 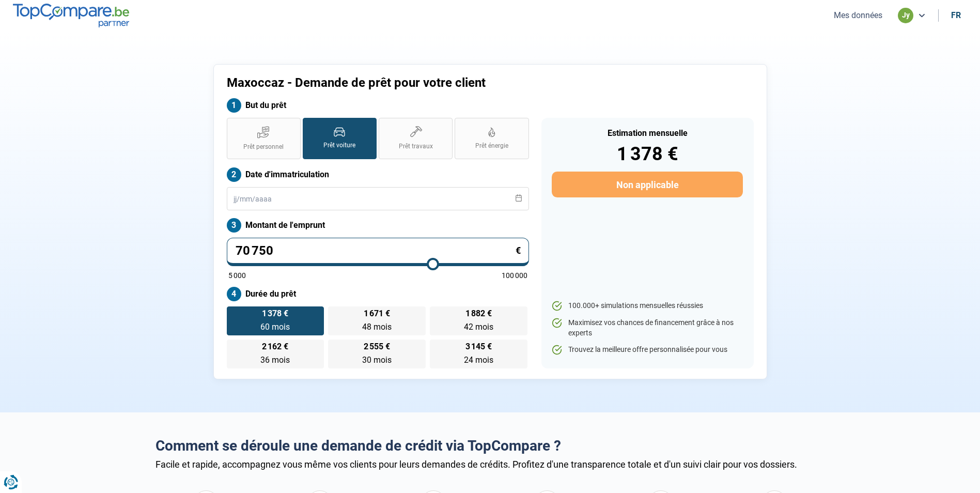 I want to click on label: Date d'immatriculation, so click(x=378, y=174).